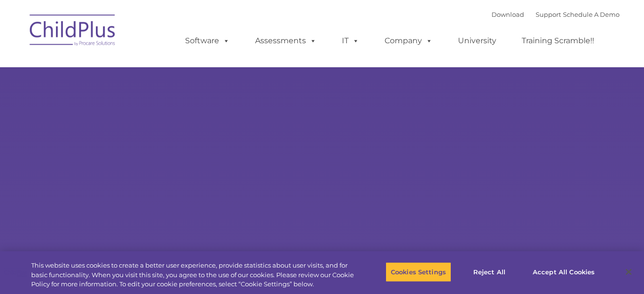 The image size is (644, 294). I want to click on a: University, so click(478, 40).